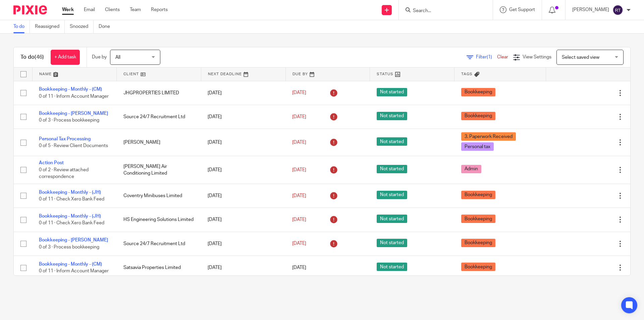 The image size is (644, 320). I want to click on img: Pixie, so click(30, 10).